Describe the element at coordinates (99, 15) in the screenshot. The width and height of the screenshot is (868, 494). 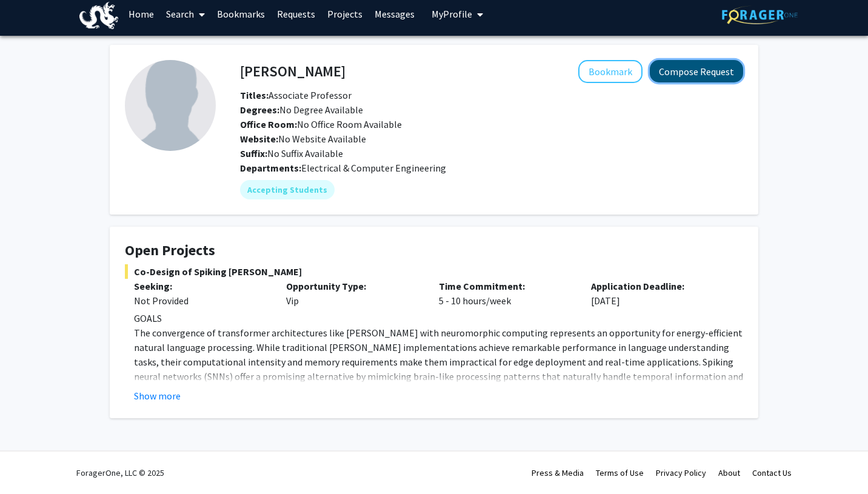
I see `img: Drexel University Logo` at that location.